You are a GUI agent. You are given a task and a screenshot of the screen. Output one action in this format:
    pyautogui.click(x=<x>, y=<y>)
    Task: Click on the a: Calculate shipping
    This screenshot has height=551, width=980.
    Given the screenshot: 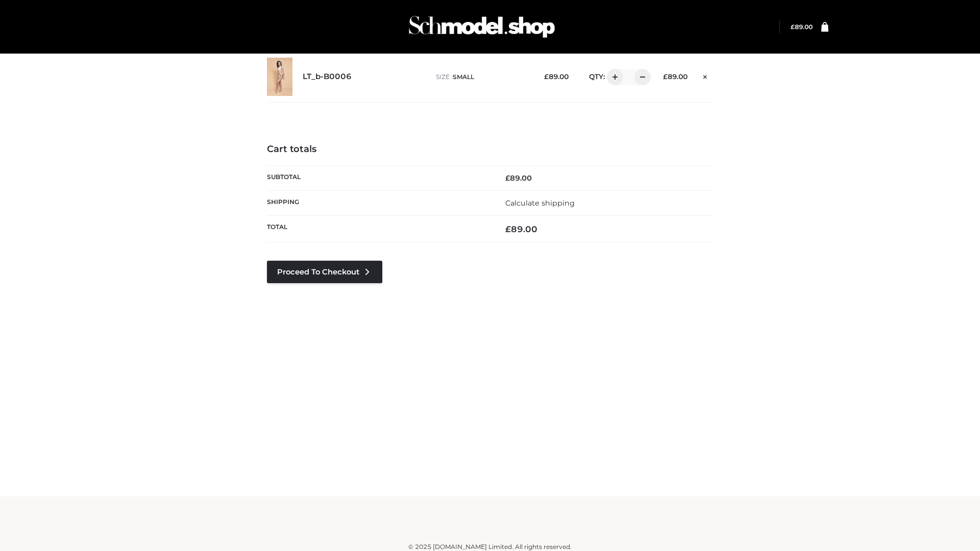 What is the action you would take?
    pyautogui.click(x=540, y=203)
    